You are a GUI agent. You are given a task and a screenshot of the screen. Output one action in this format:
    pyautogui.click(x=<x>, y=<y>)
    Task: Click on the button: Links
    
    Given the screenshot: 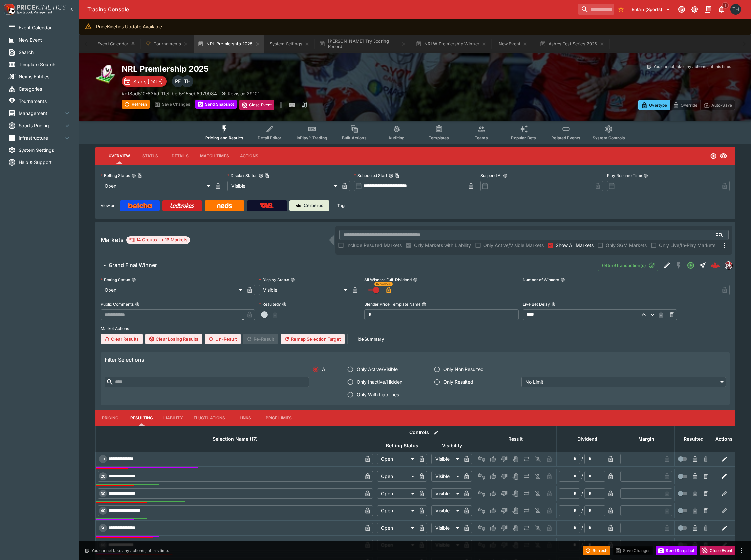 What is the action you would take?
    pyautogui.click(x=246, y=418)
    